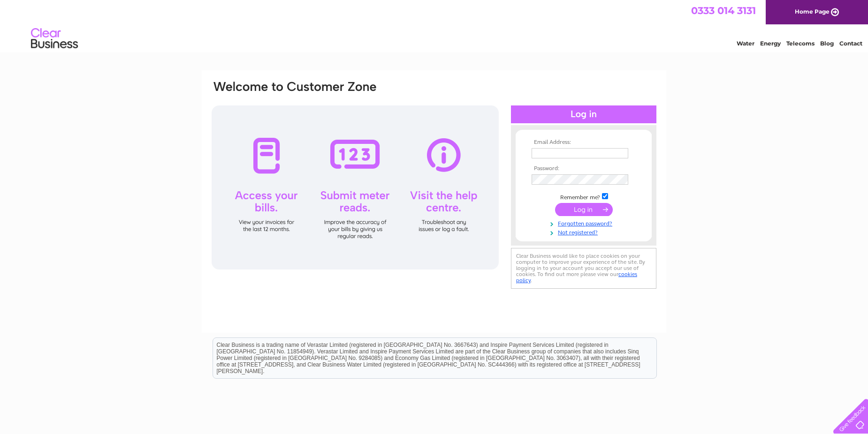 Image resolution: width=868 pixels, height=434 pixels. I want to click on a: Not registered?, so click(584, 232).